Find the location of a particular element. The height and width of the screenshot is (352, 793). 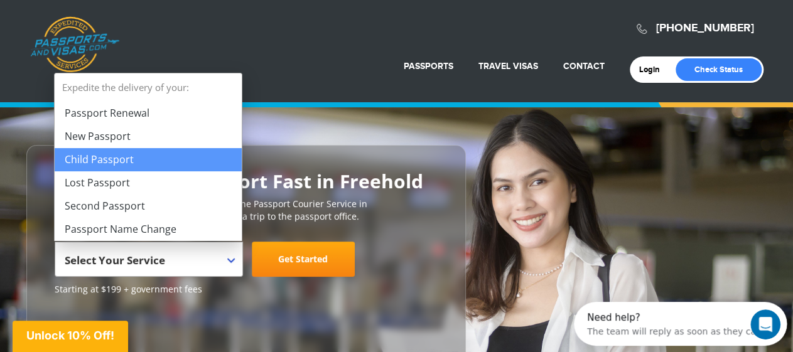

li: New Passport is located at coordinates (148, 136).